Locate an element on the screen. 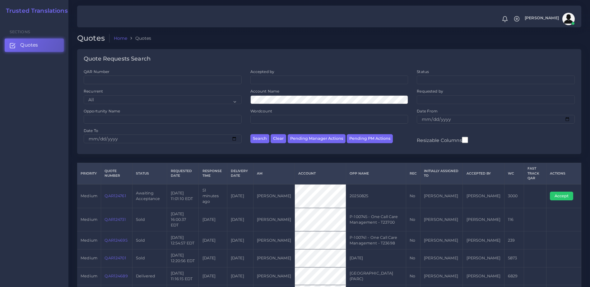  td: 51 minutes ago is located at coordinates (213, 196).